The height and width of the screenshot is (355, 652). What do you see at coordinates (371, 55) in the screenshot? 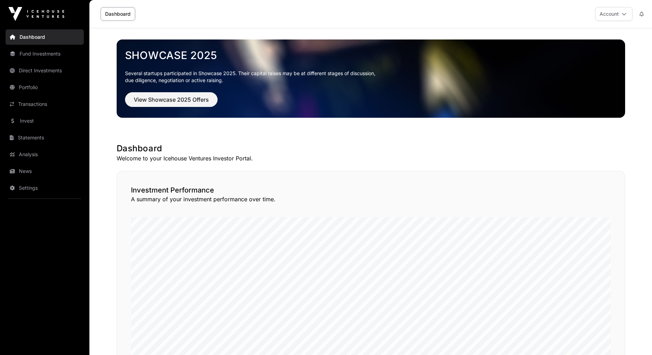
I see `a: Showcase 2025` at bounding box center [371, 55].